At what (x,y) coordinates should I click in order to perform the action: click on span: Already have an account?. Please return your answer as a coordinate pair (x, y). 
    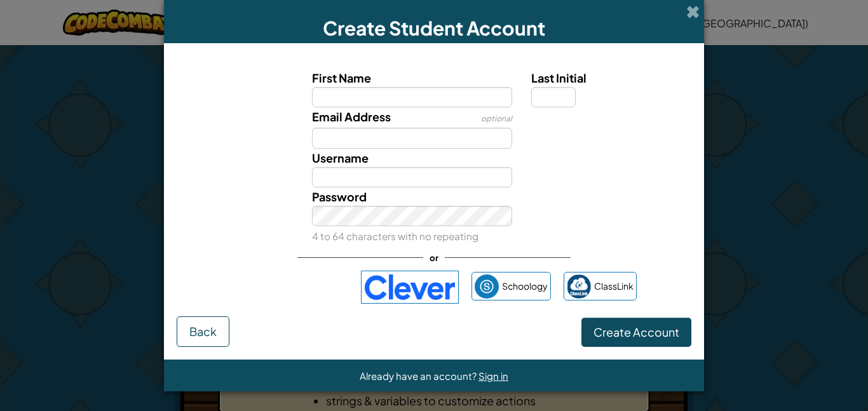
    Looking at the image, I should click on (419, 376).